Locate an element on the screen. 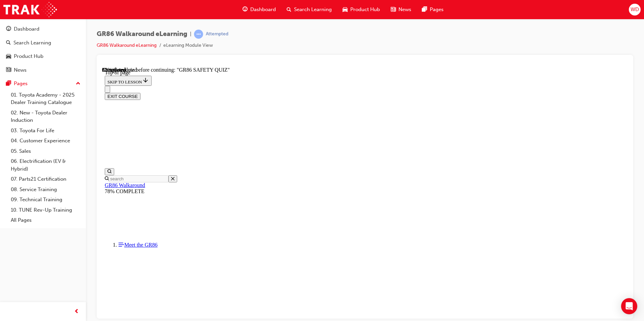  div: Product Hub is located at coordinates (29, 56).